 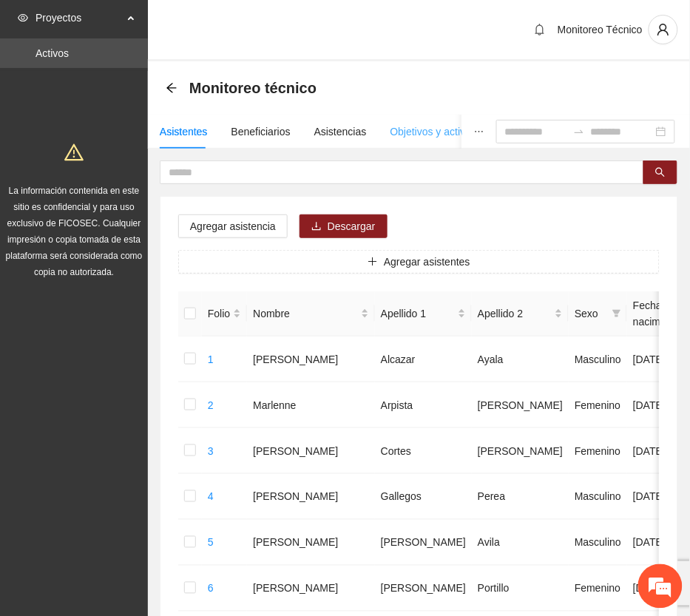 What do you see at coordinates (423, 405) in the screenshot?
I see `td: Arpista` at bounding box center [423, 405].